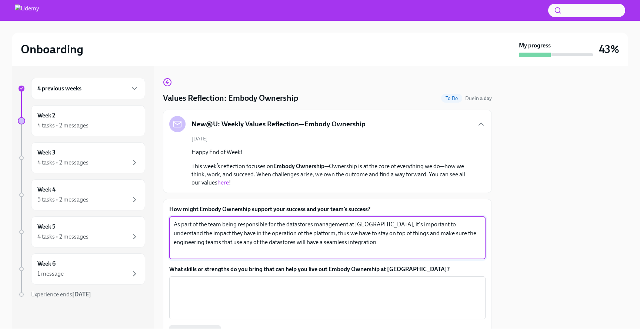 The height and width of the screenshot is (336, 640). Describe the element at coordinates (332, 152) in the screenshot. I see `p: Happy End of Week!` at that location.